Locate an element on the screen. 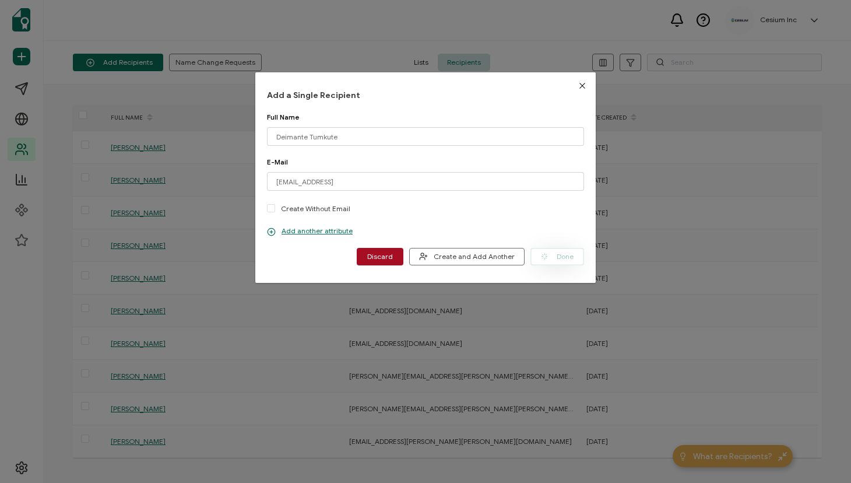  div: Chat Widget is located at coordinates (822, 455).